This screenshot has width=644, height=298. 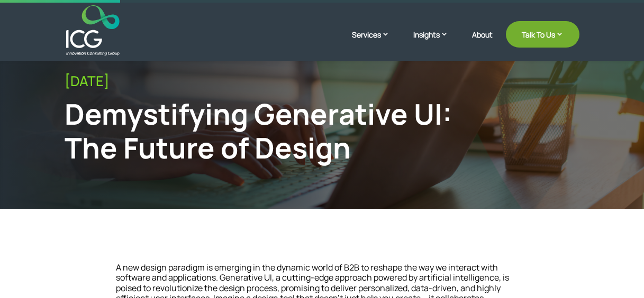 What do you see at coordinates (375, 43) in the screenshot?
I see `a: Services` at bounding box center [375, 43].